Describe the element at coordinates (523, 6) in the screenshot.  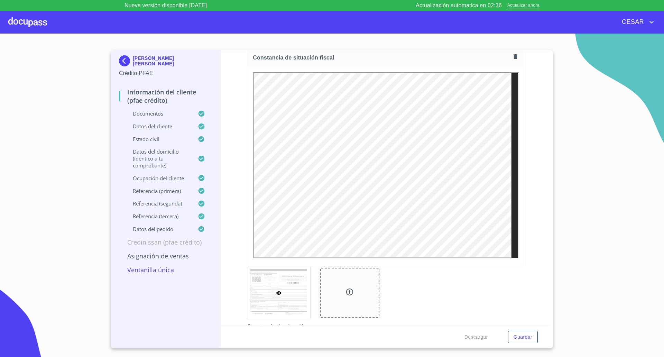
I see `span: Actualizar ahora` at that location.